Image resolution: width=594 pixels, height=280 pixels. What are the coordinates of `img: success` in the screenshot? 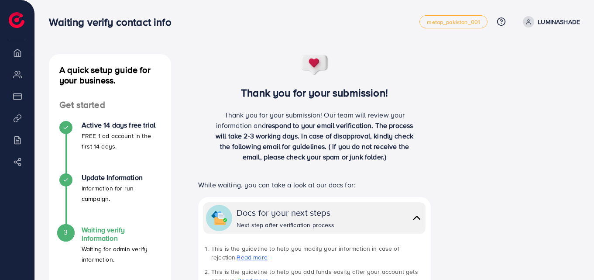 It's located at (315, 65).